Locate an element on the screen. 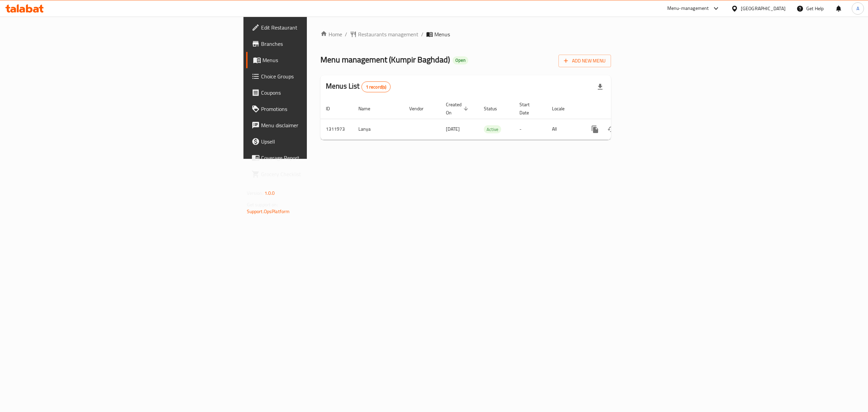  span: Version: is located at coordinates (255, 193).